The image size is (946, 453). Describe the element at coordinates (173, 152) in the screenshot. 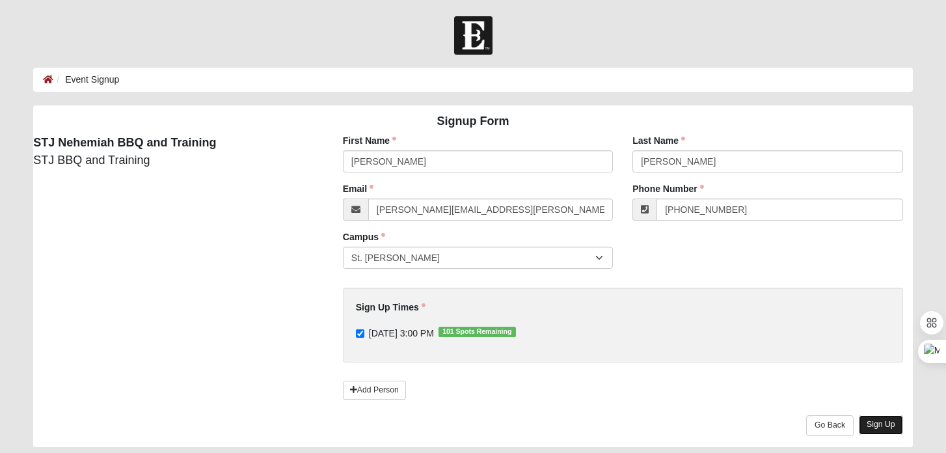

I see `div: STJ BBQ and Training` at that location.